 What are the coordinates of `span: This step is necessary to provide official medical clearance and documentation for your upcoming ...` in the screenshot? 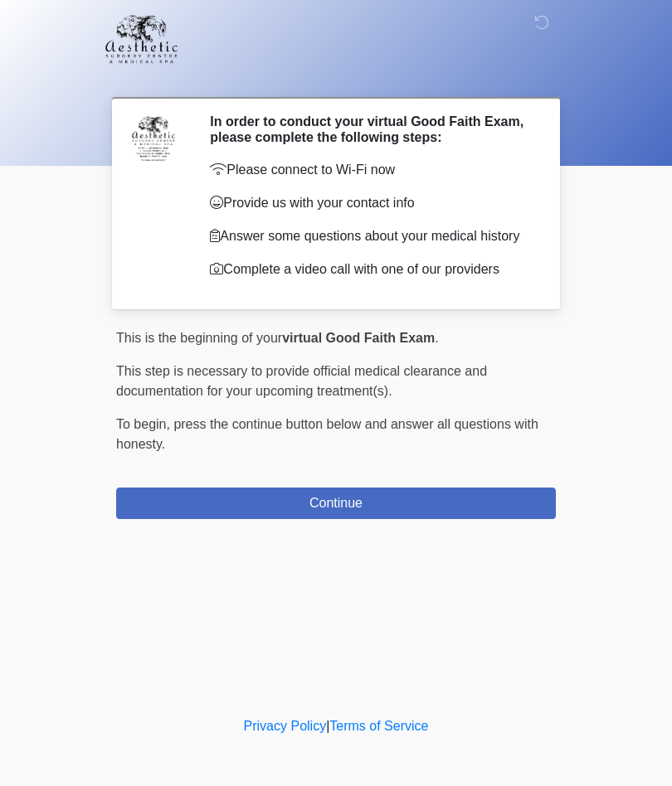 It's located at (301, 380).